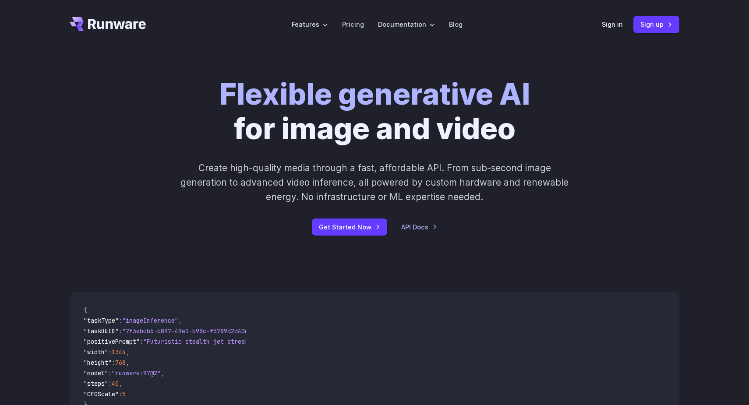  Describe the element at coordinates (375, 94) in the screenshot. I see `strong: Flexible generative AI` at that location.